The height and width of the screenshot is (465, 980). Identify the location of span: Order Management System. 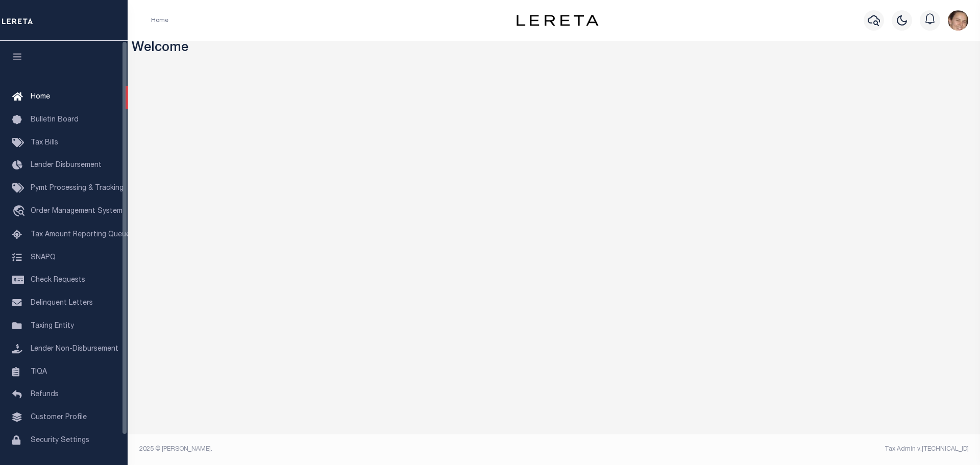
(77, 212).